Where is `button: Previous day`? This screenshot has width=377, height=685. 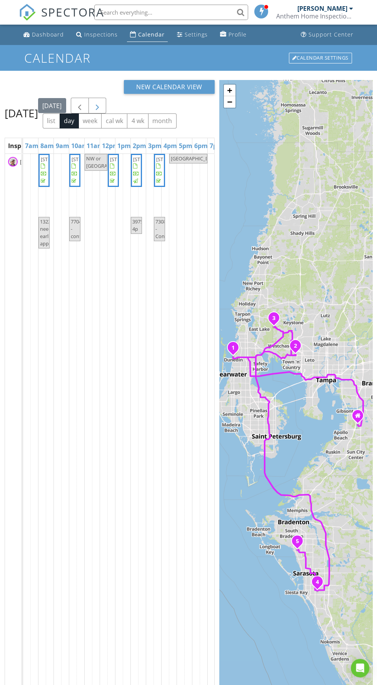
button: Previous day is located at coordinates (80, 105).